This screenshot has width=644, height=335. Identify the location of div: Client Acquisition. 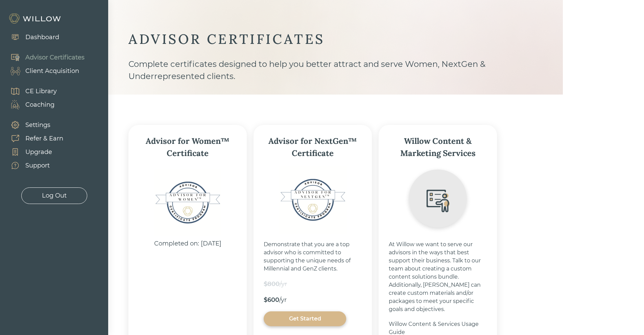
(52, 71).